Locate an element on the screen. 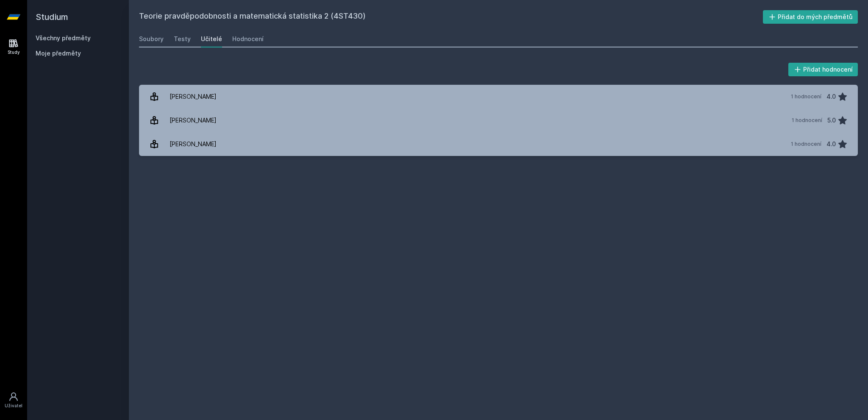 This screenshot has height=420, width=868. a: Učitelé is located at coordinates (212, 39).